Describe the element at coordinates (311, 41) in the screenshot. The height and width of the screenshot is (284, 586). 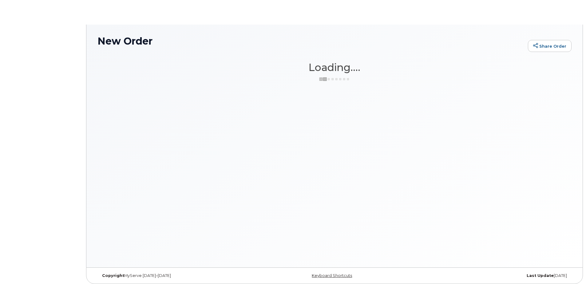
I see `h1: New Order` at that location.